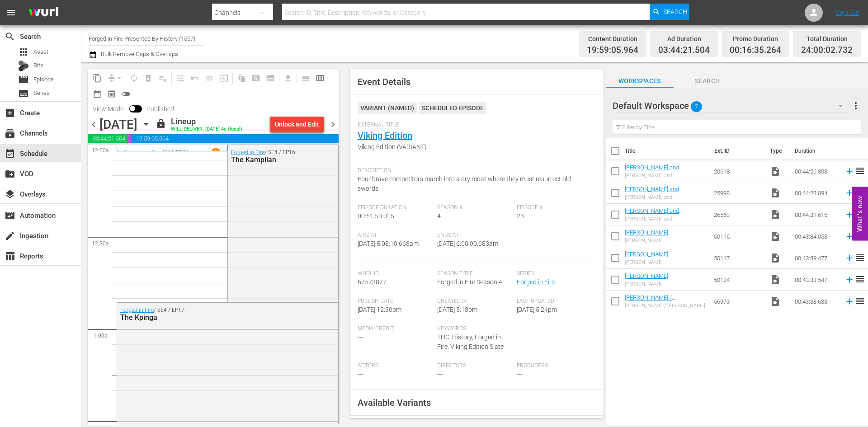 This screenshot has height=427, width=868. What do you see at coordinates (297, 124) in the screenshot?
I see `div: Unlock and Edit` at bounding box center [297, 124].